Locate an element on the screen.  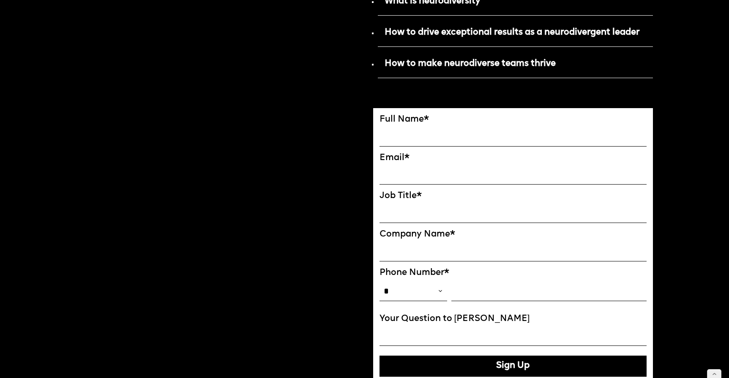
label: Email is located at coordinates (513, 158).